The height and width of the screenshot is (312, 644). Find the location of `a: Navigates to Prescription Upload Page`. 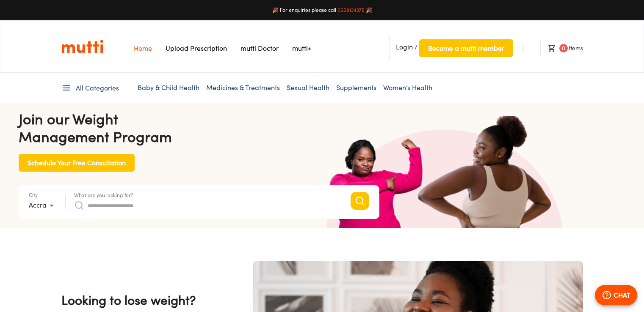

a: Navigates to Prescription Upload Page is located at coordinates (196, 49).